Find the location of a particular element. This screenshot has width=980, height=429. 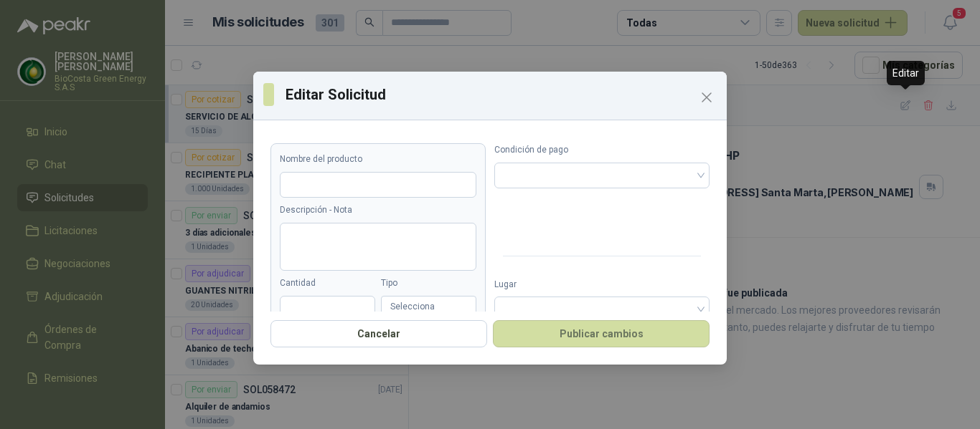

button: Cancelar is located at coordinates (379, 334).